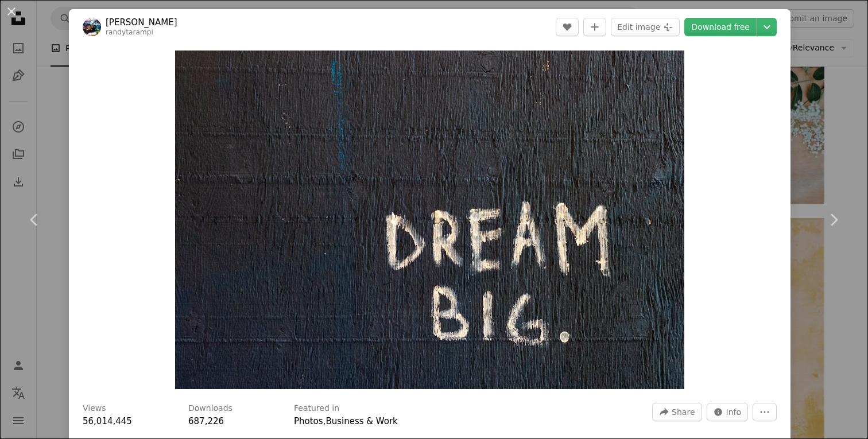 The width and height of the screenshot is (868, 439). I want to click on img: Go to Randy Tarampi's profile, so click(92, 27).